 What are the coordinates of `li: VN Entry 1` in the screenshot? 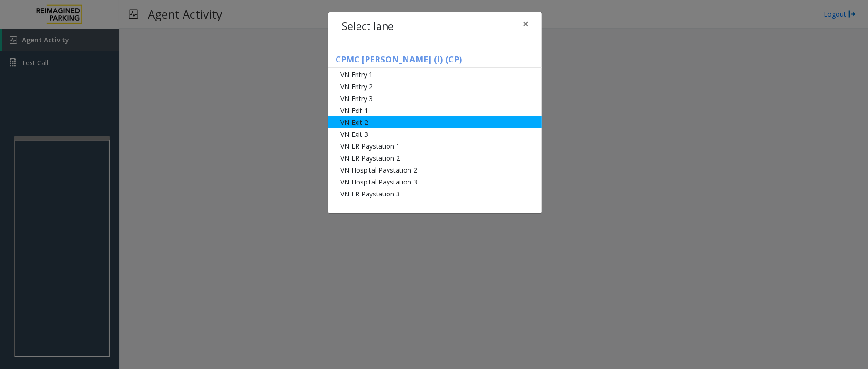 It's located at (435, 74).